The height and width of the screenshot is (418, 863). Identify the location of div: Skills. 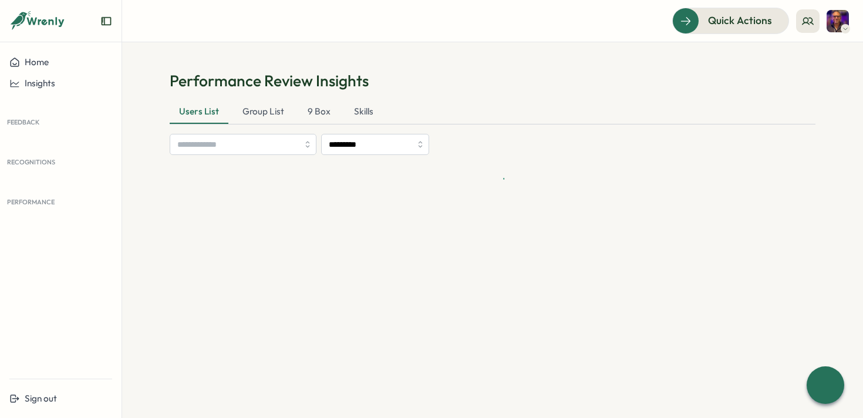
(363, 112).